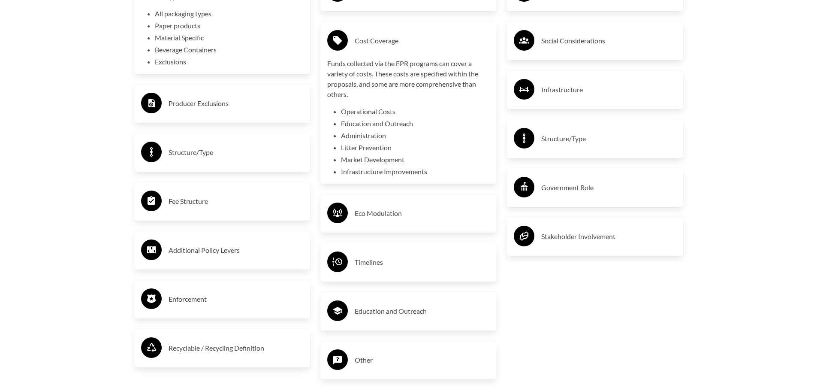 The image size is (817, 391). What do you see at coordinates (422, 262) in the screenshot?
I see `h3: Timelines` at bounding box center [422, 262].